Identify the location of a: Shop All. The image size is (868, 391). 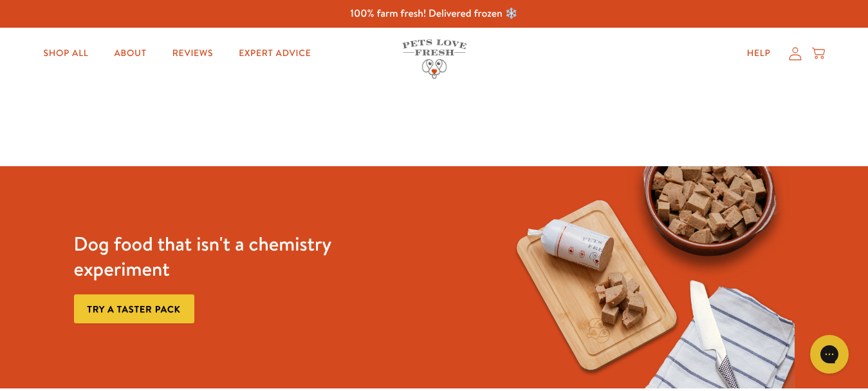
(66, 54).